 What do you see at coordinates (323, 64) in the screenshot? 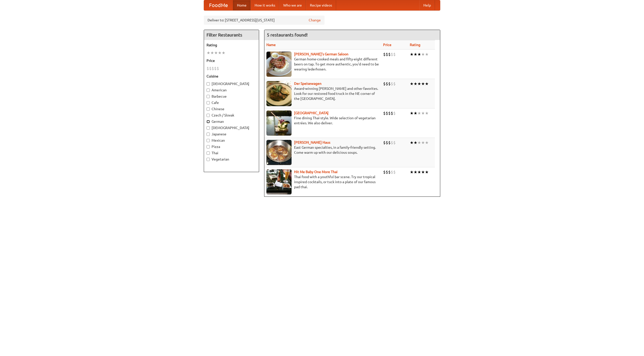
I see `p: German home-cooked meals and fifty-eight different beers on tap. To get more authentic, you'd nee...` at bounding box center [323, 64].